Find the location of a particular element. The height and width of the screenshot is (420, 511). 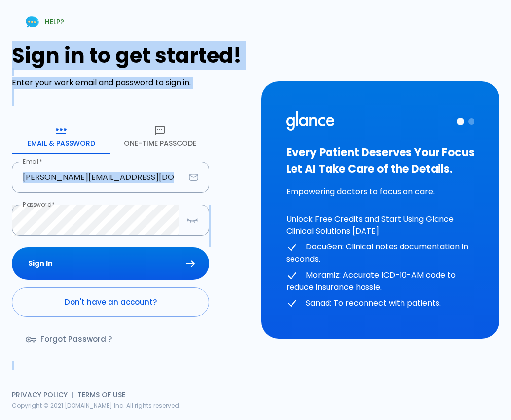

a: Terms of Use is located at coordinates (101, 395).